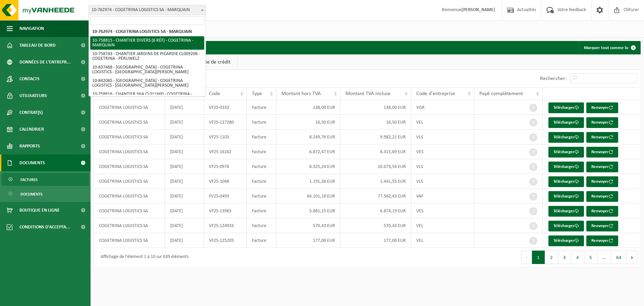 This screenshot has height=306, width=644. Describe the element at coordinates (29, 146) in the screenshot. I see `span: Rapports` at that location.